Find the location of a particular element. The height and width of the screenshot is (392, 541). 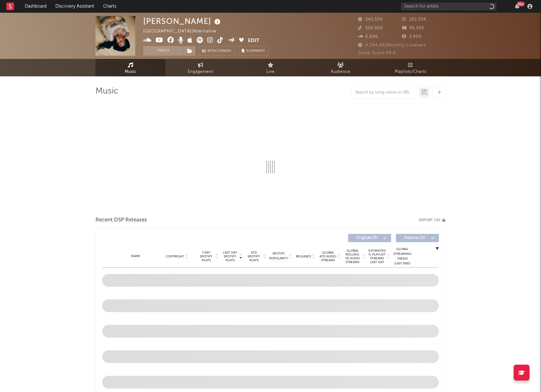

span: ATD Spotify Plays is located at coordinates (254, 256).